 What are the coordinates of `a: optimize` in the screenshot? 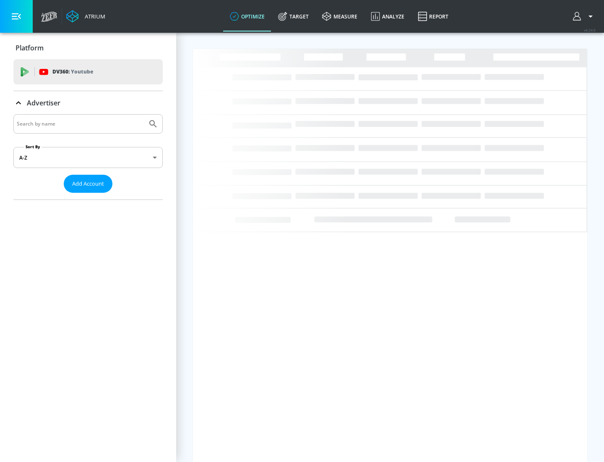 It's located at (247, 16).